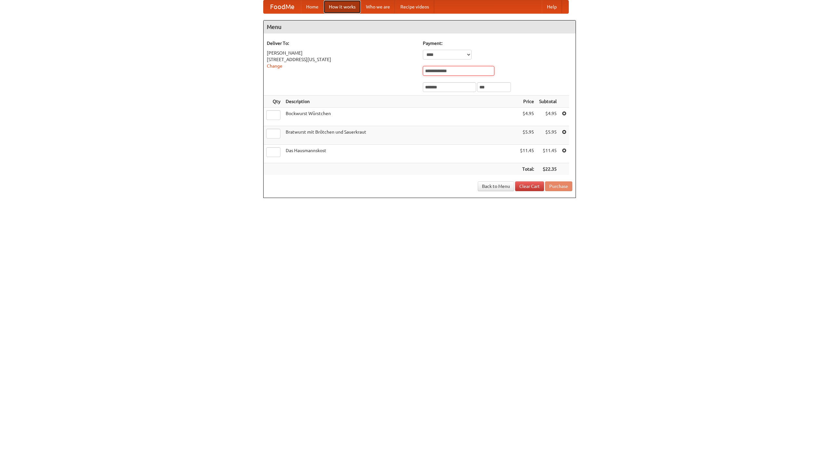 This screenshot has height=460, width=832. I want to click on a: Clear Cart, so click(530, 186).